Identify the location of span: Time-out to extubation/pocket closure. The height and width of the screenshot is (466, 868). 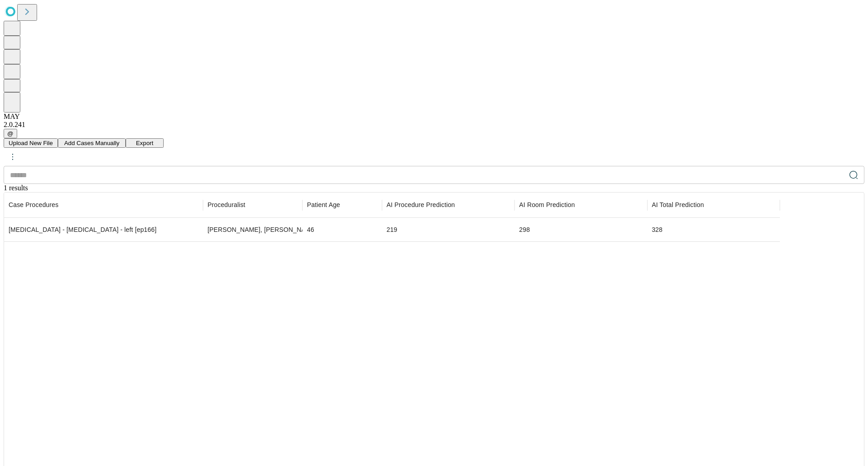
(420, 205).